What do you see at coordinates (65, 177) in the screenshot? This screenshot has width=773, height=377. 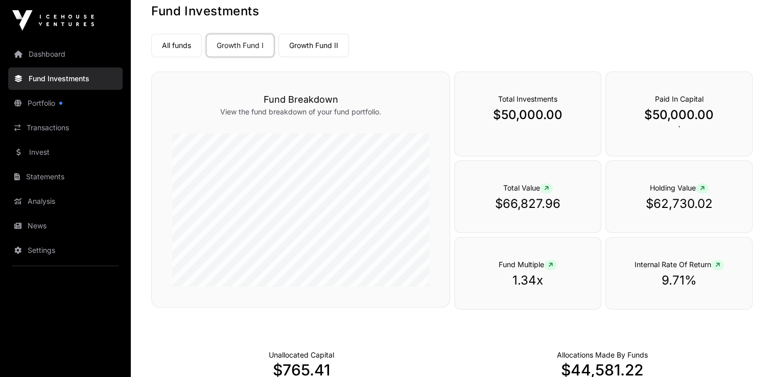 I see `a: Statements` at bounding box center [65, 177].